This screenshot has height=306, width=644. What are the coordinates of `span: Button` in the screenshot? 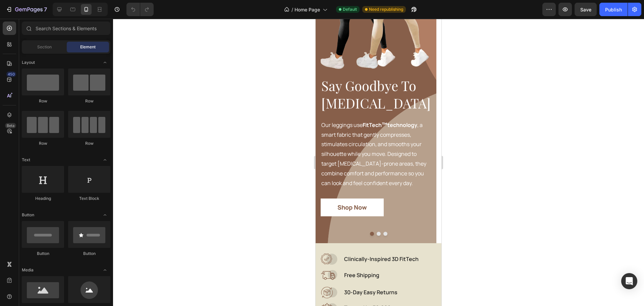 It's located at (28, 215).